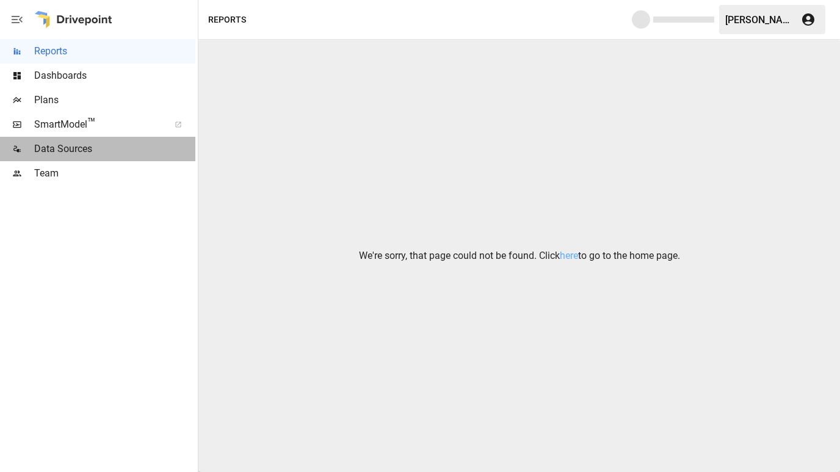 The image size is (840, 472). I want to click on span: SmartModel, so click(98, 125).